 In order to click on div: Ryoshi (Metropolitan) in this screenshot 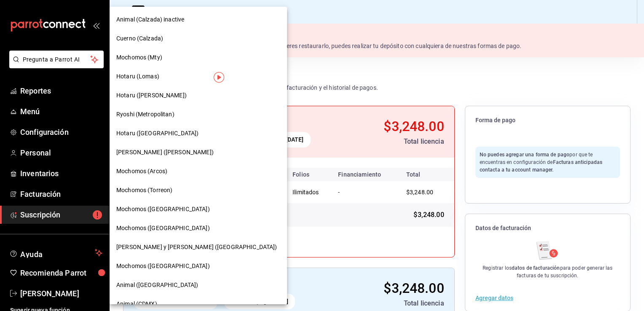, I will do `click(198, 114)`.